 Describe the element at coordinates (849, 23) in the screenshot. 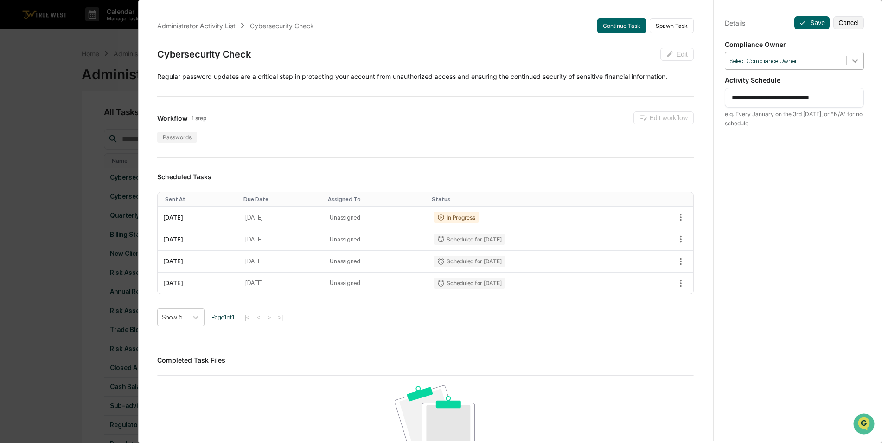

I see `button: Cancel` at that location.